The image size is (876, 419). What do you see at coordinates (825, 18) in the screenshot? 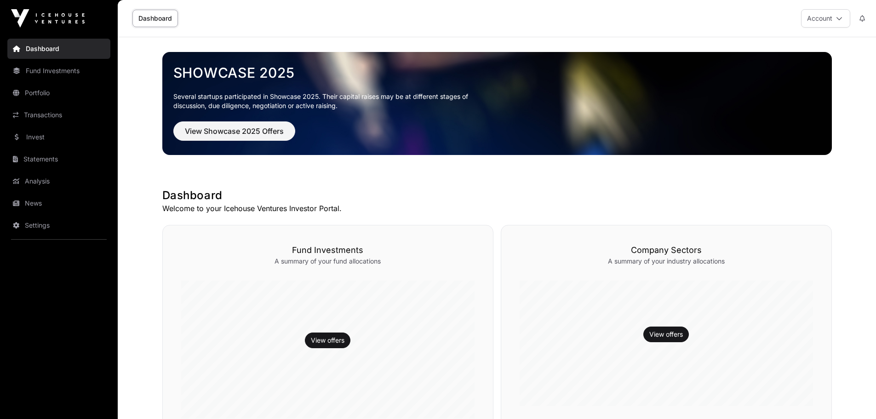
I see `button: Account` at bounding box center [825, 18].